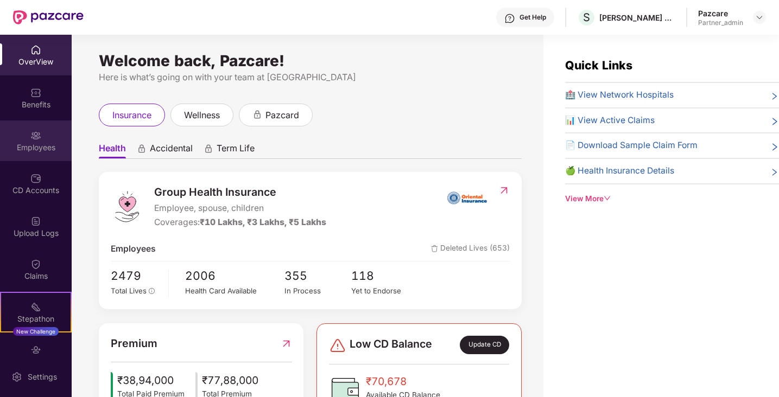 The image size is (779, 397). I want to click on div: Yet to Endorse, so click(384, 291).